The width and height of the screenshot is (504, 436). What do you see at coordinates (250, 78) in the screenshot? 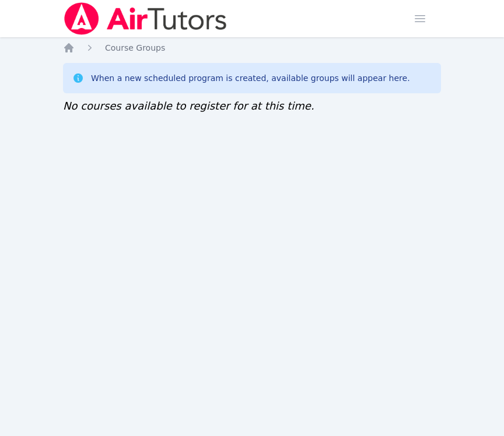
I see `div: When a new scheduled program is created, available groups will appear here.` at bounding box center [250, 78].